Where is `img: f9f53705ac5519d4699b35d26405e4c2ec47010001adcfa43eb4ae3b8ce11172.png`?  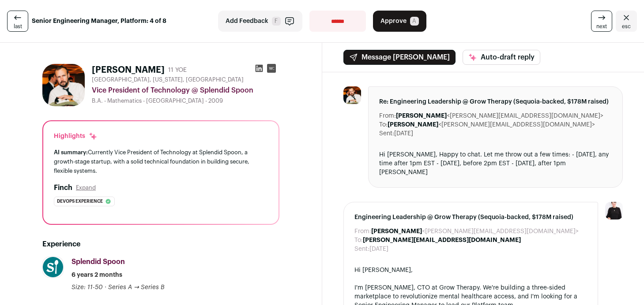
img: f9f53705ac5519d4699b35d26405e4c2ec47010001adcfa43eb4ae3b8ce11172.png is located at coordinates (53, 267).